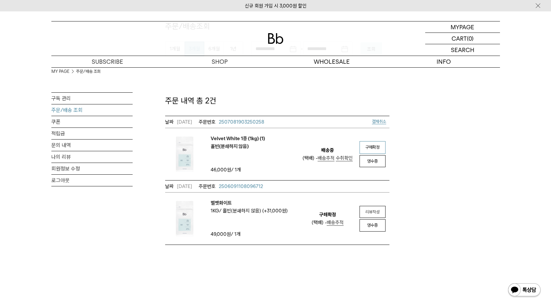 This screenshot has height=308, width=551. Describe the element at coordinates (276, 6) in the screenshot. I see `a: 신규 회원 가입 시 3,000원 할인` at that location.